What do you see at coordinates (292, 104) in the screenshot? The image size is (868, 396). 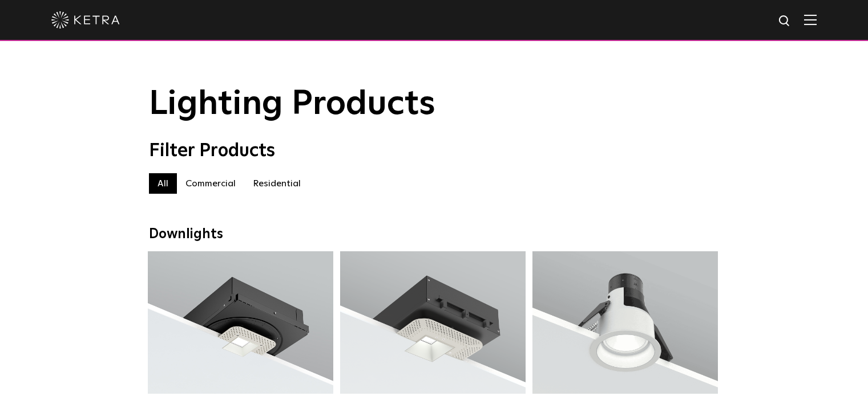 I see `span: Lighting Products` at bounding box center [292, 104].